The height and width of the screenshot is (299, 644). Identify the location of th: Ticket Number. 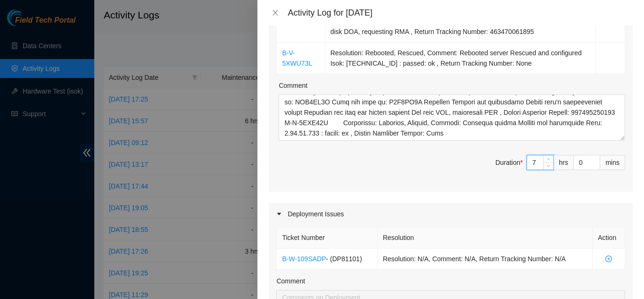
(328, 238).